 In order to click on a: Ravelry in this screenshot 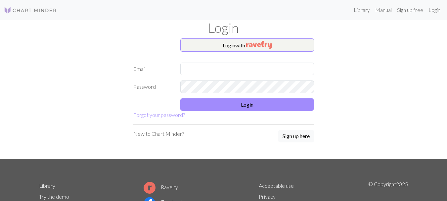, I will do `click(161, 187)`.